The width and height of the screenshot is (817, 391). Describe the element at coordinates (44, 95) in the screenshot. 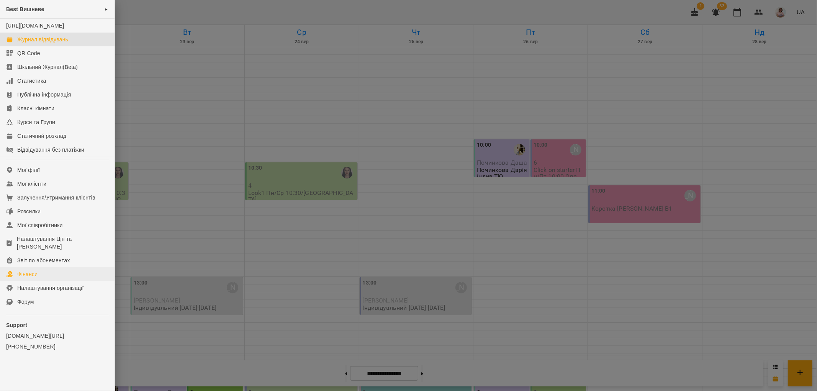

I see `div: Публічна інформація` at that location.